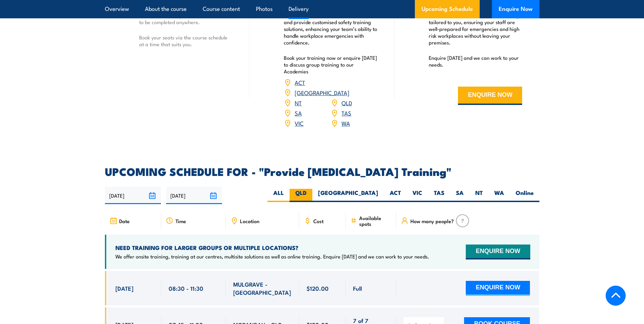 This screenshot has height=324, width=644. What do you see at coordinates (300, 82) in the screenshot?
I see `a: ACT` at bounding box center [300, 82].